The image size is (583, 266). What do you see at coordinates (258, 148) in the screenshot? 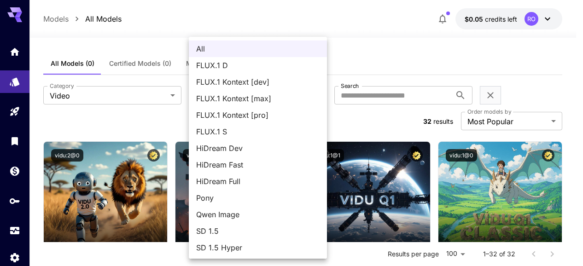
I see `span: HiDream Dev` at bounding box center [258, 148].